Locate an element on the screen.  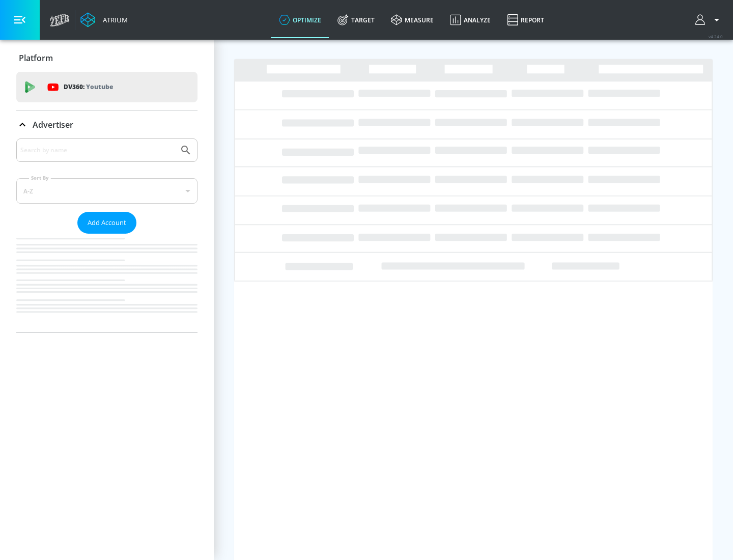
span: Add Account is located at coordinates (107, 223).